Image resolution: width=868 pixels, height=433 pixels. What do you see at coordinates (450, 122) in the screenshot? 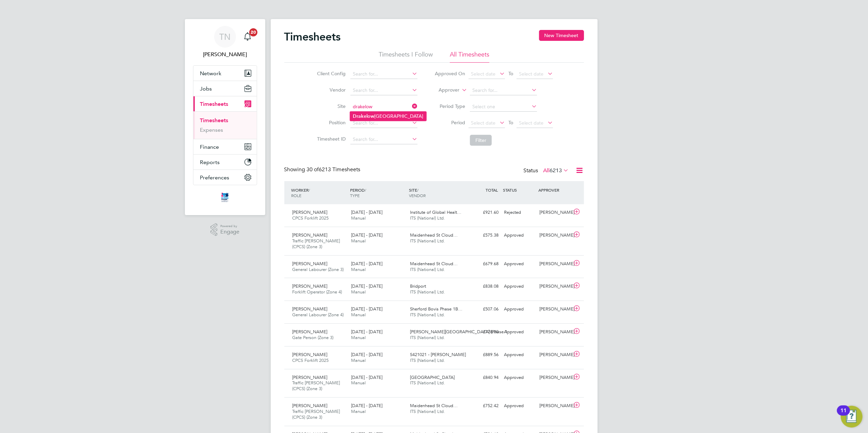
I see `label: Period` at bounding box center [450, 122].